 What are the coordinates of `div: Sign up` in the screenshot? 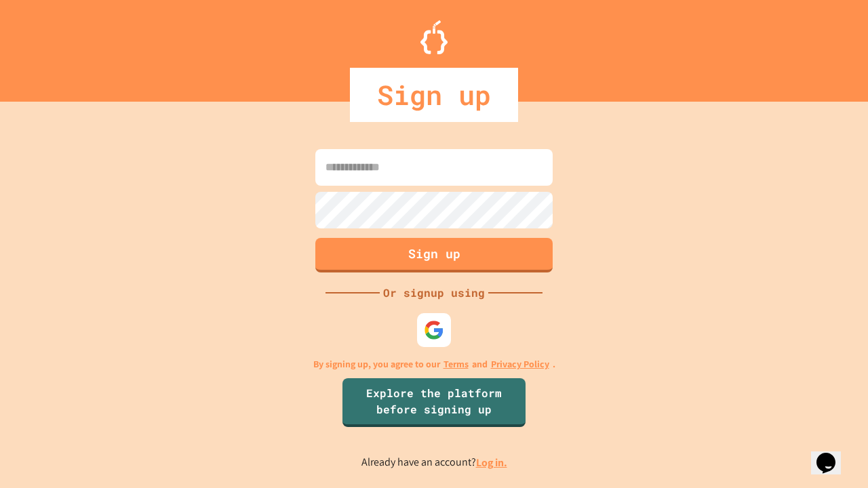 It's located at (434, 95).